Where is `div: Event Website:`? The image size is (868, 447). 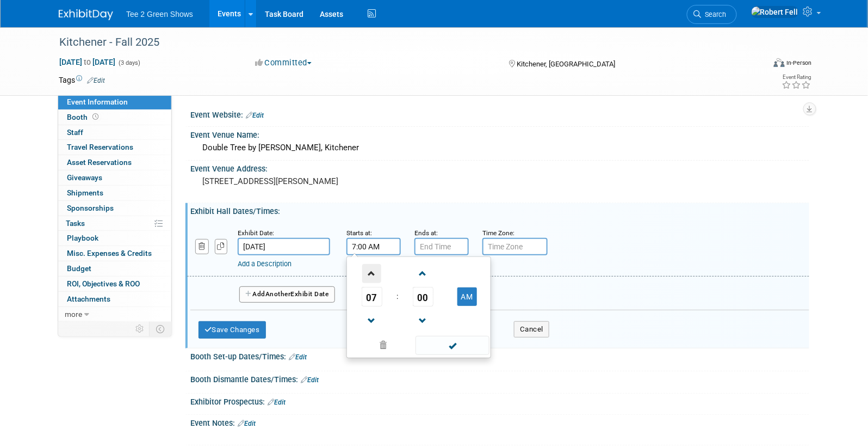
div: Event Website: is located at coordinates (500, 114).